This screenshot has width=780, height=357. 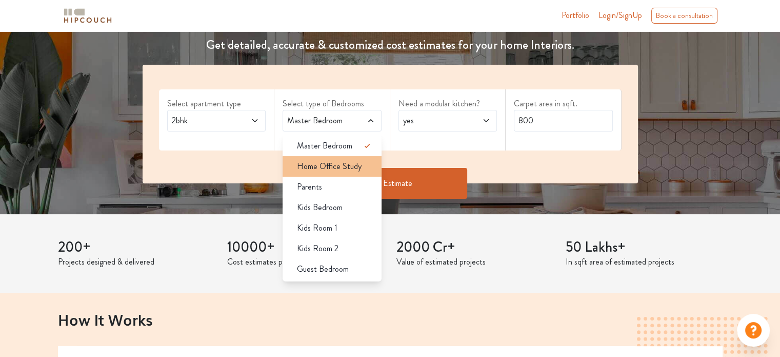 What do you see at coordinates (576, 15) in the screenshot?
I see `a: Portfolio` at bounding box center [576, 15].